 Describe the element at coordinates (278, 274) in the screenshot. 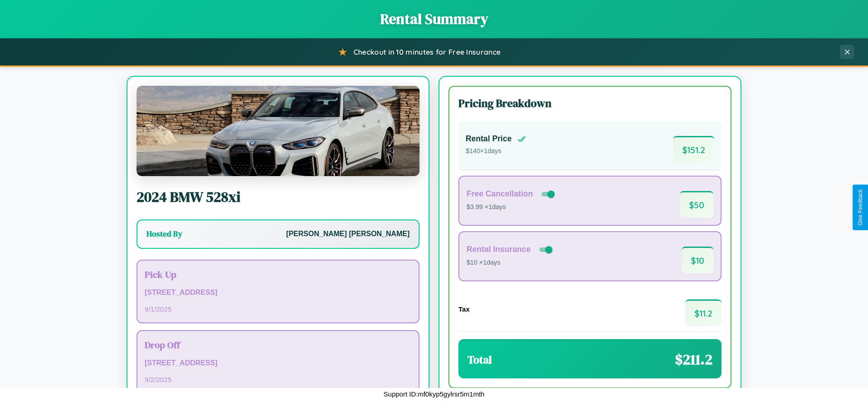

I see `h3: Pick Up` at that location.